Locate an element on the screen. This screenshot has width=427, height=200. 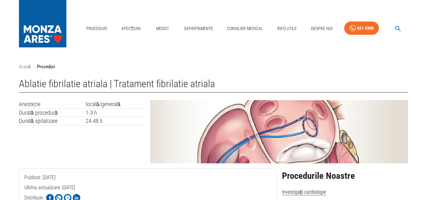
nav: breadcrumb is located at coordinates (214, 67).